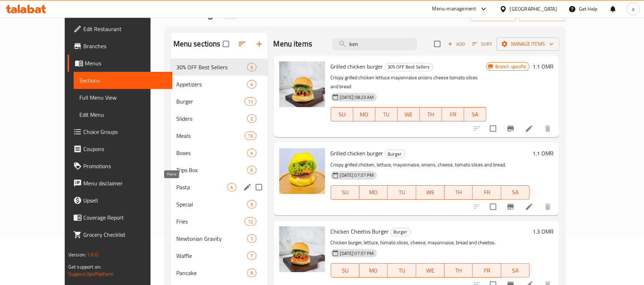 Image resolution: width=644 pixels, height=285 pixels. What do you see at coordinates (120, 166) in the screenshot?
I see `a: Promotions` at bounding box center [120, 166].